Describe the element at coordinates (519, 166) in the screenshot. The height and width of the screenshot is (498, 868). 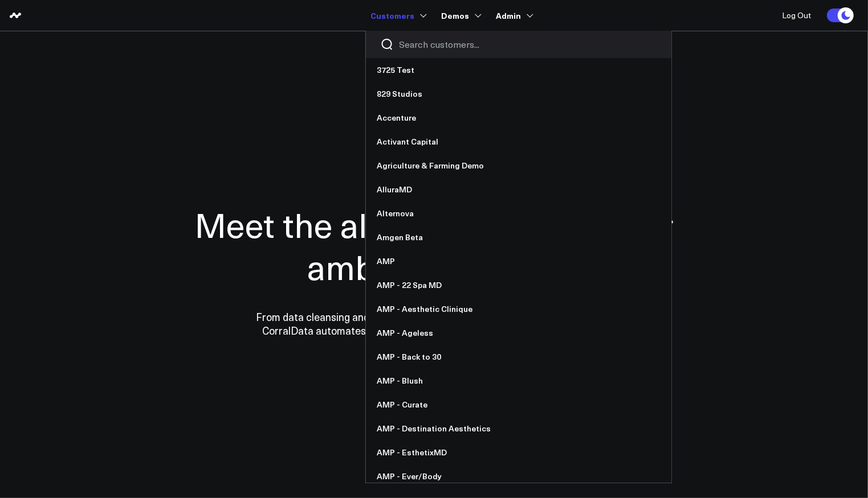
I see `a: Agriculture & Farming Demo` at that location.